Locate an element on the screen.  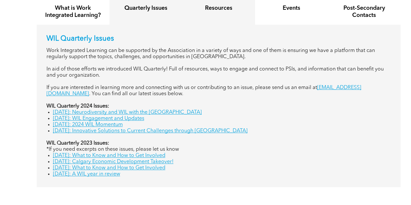
p: In aid of those efforts we introduced WIL Quarterly! Full of resources, ways to engage and connec... is located at coordinates (219, 72).